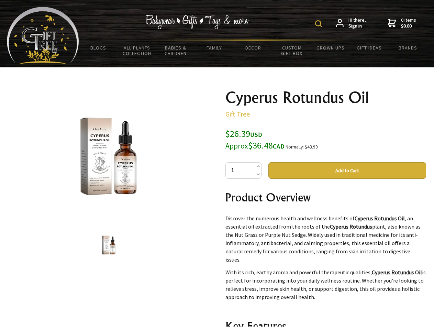 The width and height of the screenshot is (434, 330). What do you see at coordinates (318, 24) in the screenshot?
I see `img: product search` at bounding box center [318, 24].